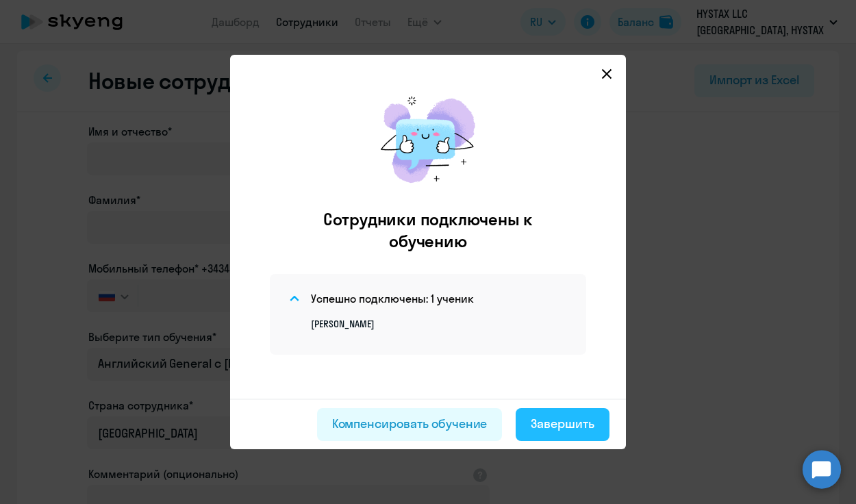 The image size is (856, 504). I want to click on h4: Успешно подключены: 1 ученик, so click(392, 298).